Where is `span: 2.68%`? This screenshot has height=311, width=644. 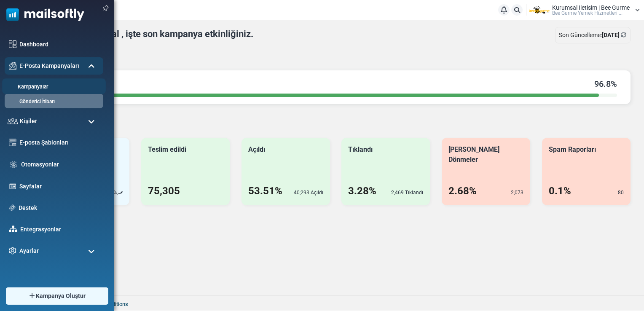 span: 2.68% is located at coordinates (463, 191).